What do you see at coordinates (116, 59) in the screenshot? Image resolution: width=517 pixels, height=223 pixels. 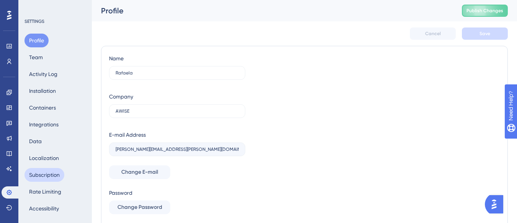 I see `div: Name` at bounding box center [116, 59].